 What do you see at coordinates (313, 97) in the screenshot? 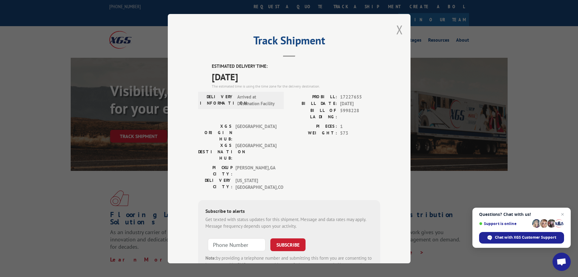
I see `label: PROBILL:` at bounding box center [313, 97].